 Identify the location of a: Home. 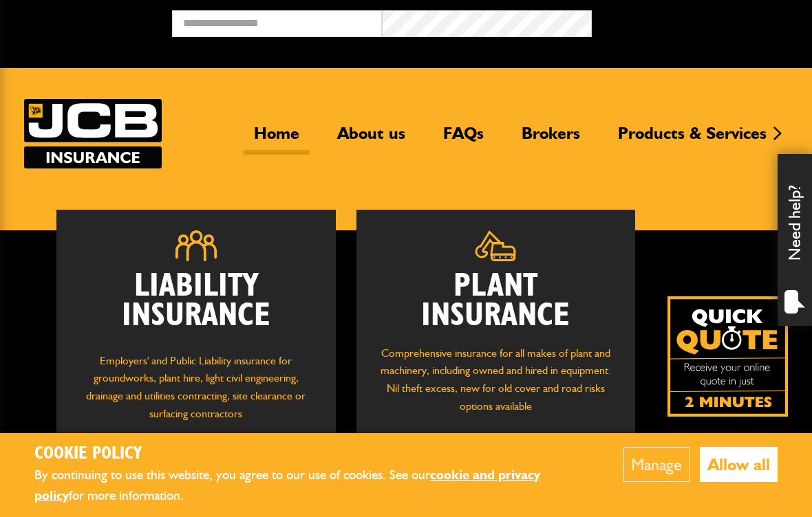
(276, 139).